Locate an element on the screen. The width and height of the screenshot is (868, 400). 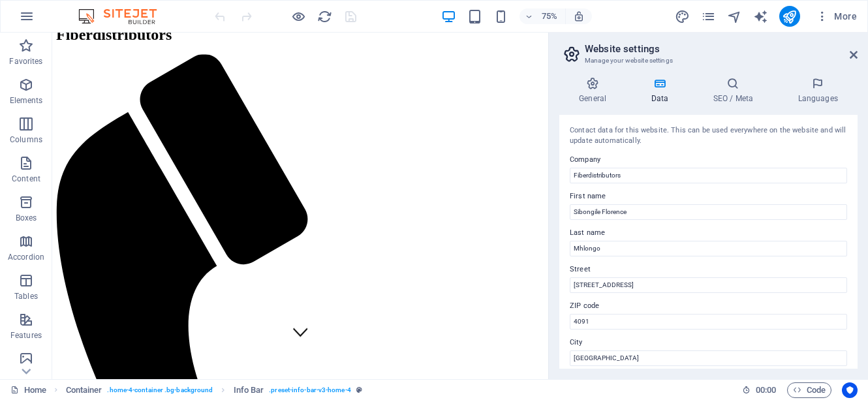
h6: 75% is located at coordinates (550, 17).